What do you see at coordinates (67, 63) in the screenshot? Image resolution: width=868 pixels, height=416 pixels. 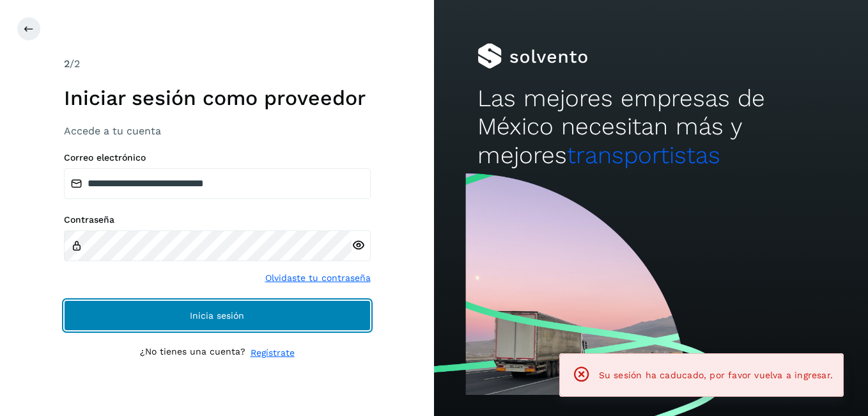 I see `span: 2` at bounding box center [67, 63].